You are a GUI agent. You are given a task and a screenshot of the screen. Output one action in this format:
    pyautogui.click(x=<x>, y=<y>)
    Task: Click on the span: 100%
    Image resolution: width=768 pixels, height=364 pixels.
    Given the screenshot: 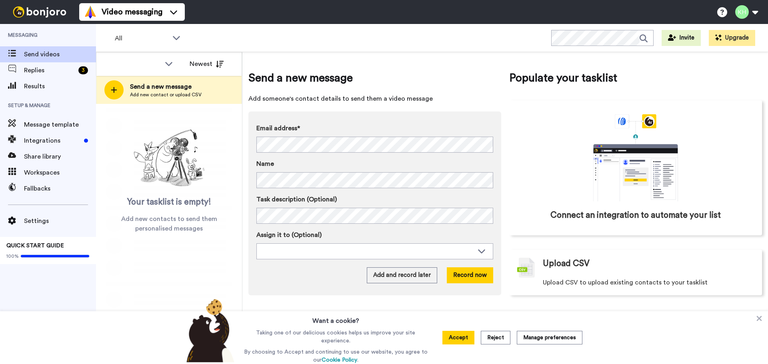 What is the action you would take?
    pyautogui.click(x=12, y=256)
    